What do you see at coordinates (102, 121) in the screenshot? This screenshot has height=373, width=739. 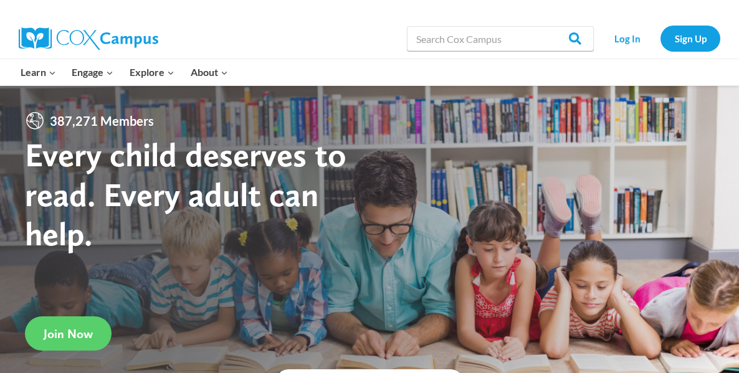 I see `span: 387,271 Members` at bounding box center [102, 121].